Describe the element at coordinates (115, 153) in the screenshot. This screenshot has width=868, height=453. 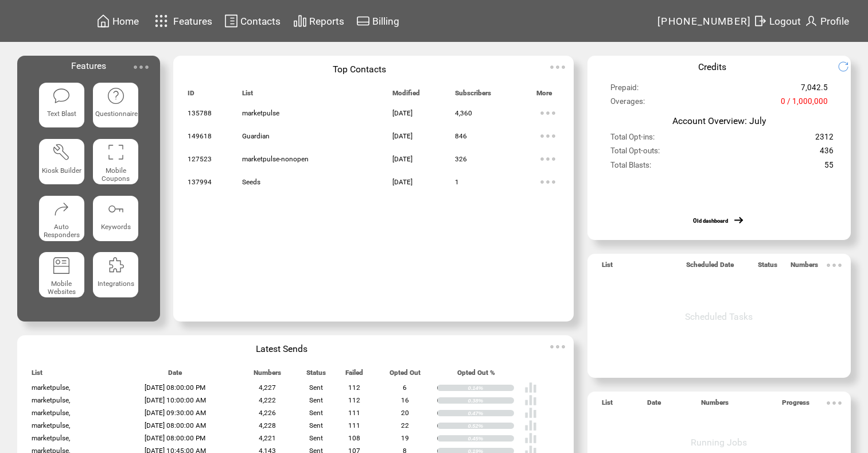
I see `img: coupons.svg` at that location.